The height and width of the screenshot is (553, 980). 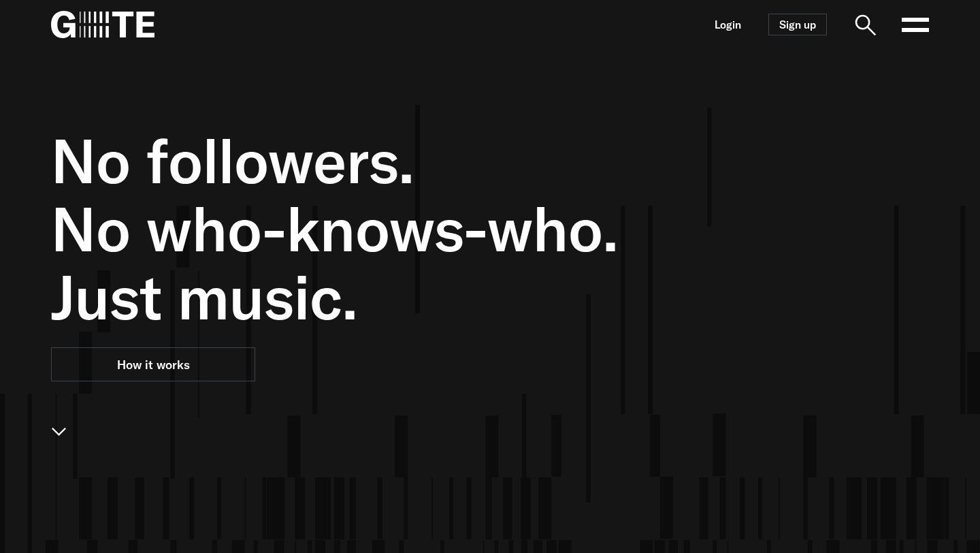 What do you see at coordinates (103, 25) in the screenshot?
I see `img: G=TE` at bounding box center [103, 25].